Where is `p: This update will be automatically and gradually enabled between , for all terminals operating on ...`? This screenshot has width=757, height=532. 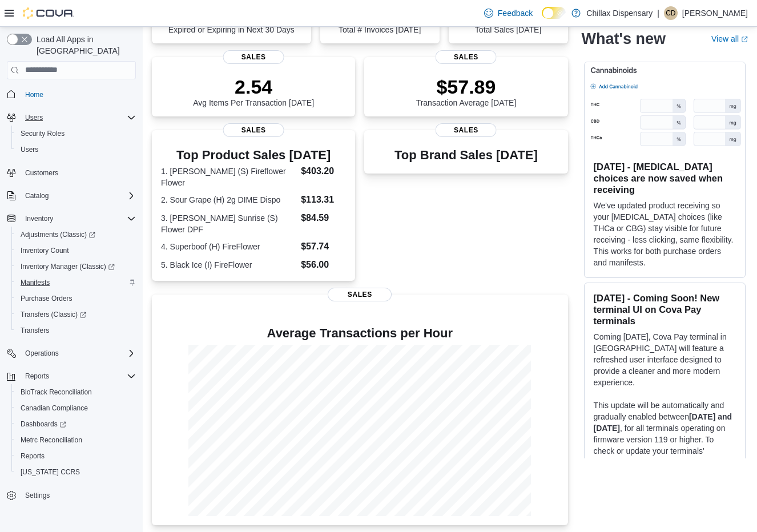 p: This update will be automatically and gradually enabled between , for all terminals operating on ... is located at coordinates (665, 440).